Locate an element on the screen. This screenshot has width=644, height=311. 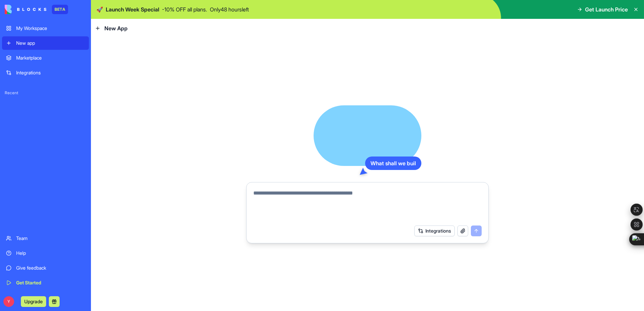
span: New App is located at coordinates (116, 28).